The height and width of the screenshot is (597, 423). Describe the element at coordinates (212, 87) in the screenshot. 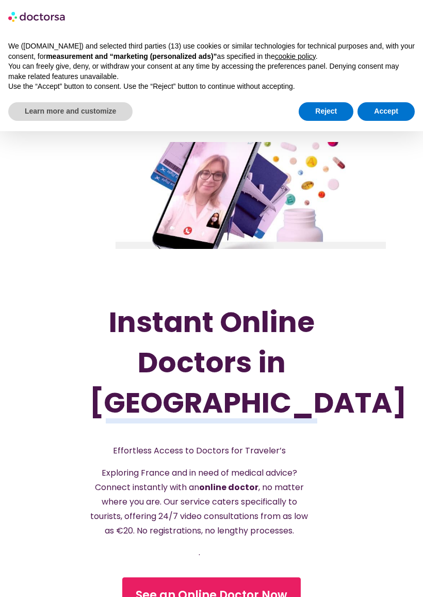

I see `p: Use the “Accept” button to consent. Use the “Reject” button to continue without accepting.` at that location.